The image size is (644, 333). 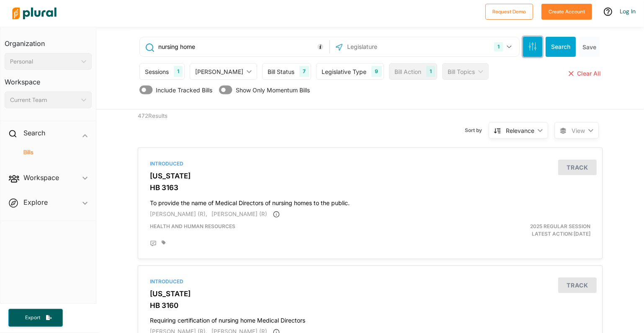 I want to click on button: 1, so click(x=503, y=47).